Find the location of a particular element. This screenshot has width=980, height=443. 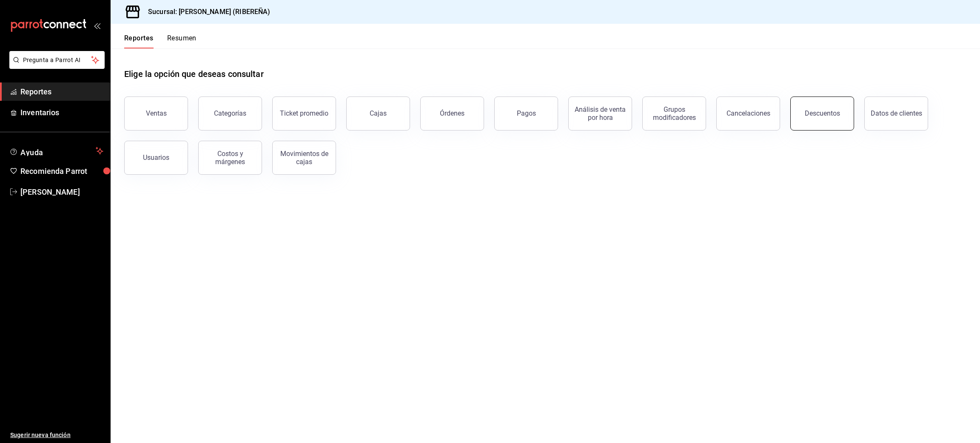

h1: Elige la opción que deseas consultar is located at coordinates (194, 74).